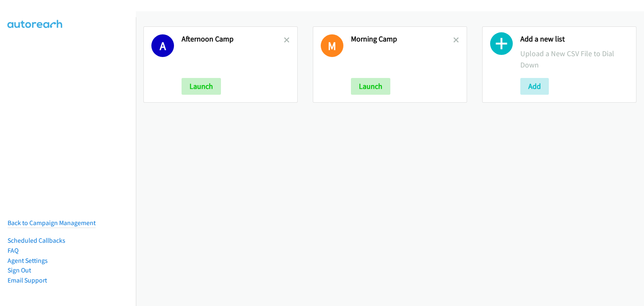 The width and height of the screenshot is (644, 306). What do you see at coordinates (574, 59) in the screenshot?
I see `p: Upload a New CSV File to Dial Down` at bounding box center [574, 59].